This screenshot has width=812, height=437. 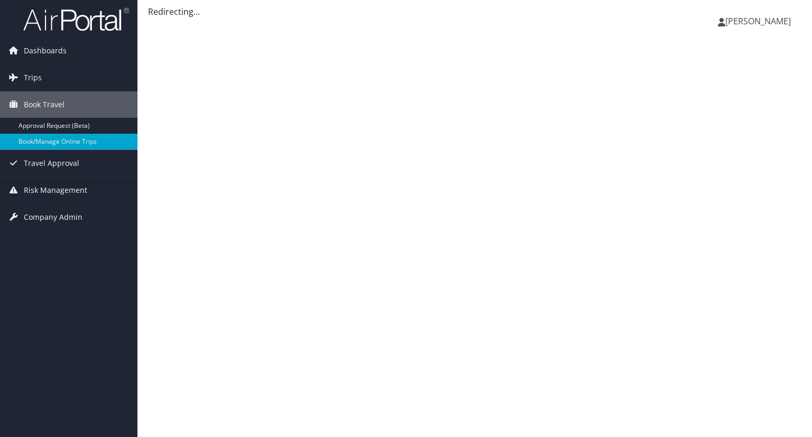 I want to click on img: airportal-logo.png, so click(x=76, y=19).